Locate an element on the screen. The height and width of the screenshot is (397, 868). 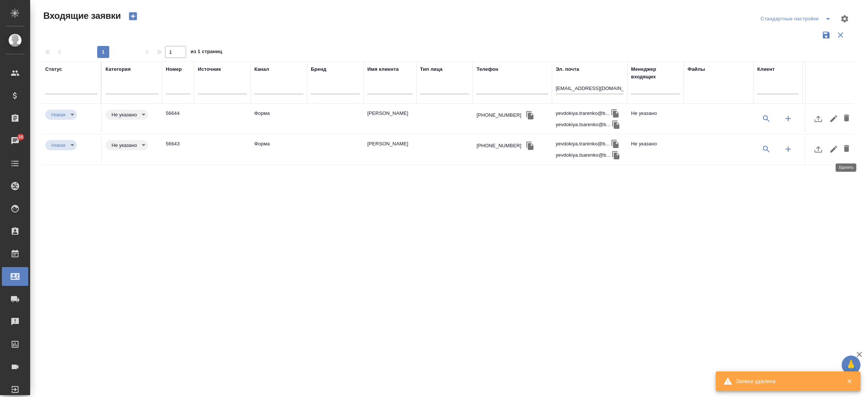
div: Категория is located at coordinates (118, 69).